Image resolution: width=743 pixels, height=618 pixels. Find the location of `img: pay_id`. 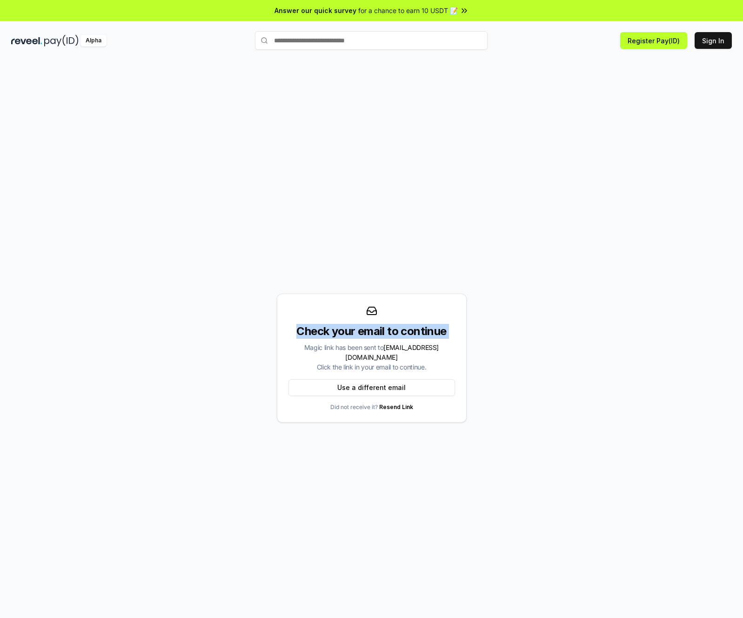

img: pay_id is located at coordinates (61, 40).